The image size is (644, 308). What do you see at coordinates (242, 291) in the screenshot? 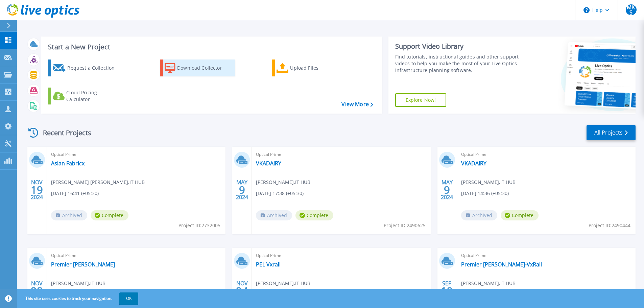
I see `span: 24` at bounding box center [242, 291].